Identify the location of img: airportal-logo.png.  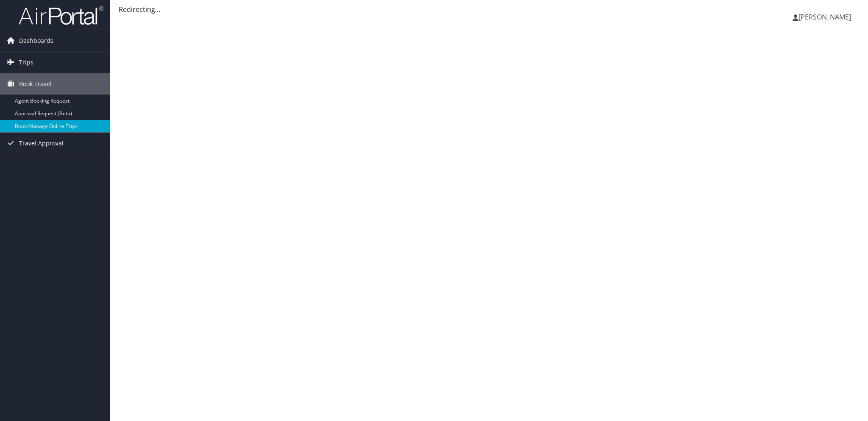
(61, 15).